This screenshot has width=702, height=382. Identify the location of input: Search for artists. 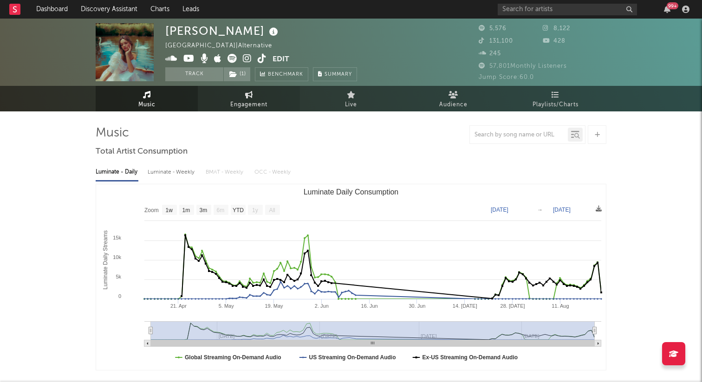
(568, 9).